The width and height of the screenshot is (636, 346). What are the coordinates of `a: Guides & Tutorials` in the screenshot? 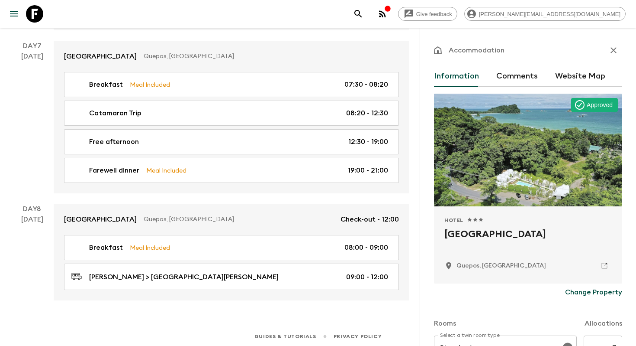 It's located at (285, 336).